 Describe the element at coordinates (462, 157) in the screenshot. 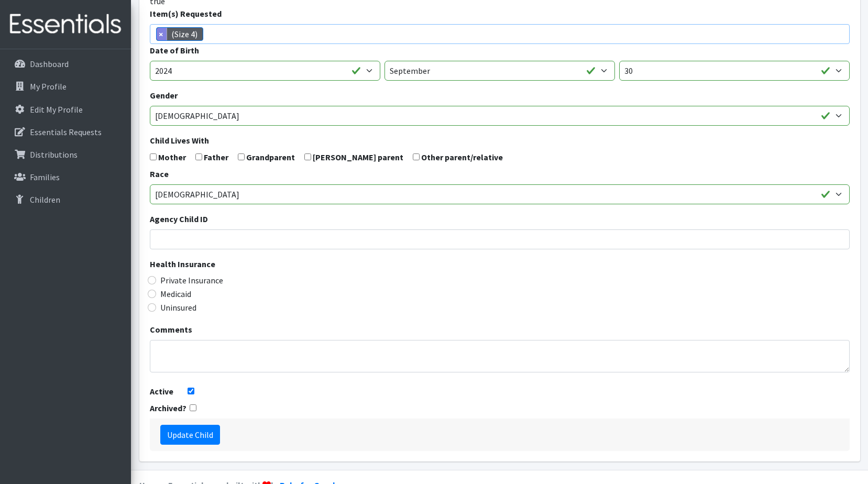

I see `label: Other parent/relative` at that location.